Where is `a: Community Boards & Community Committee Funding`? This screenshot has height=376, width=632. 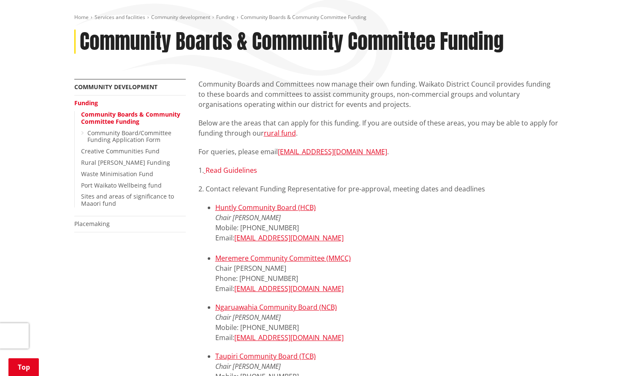 a: Community Boards & Community Committee Funding is located at coordinates (130, 118).